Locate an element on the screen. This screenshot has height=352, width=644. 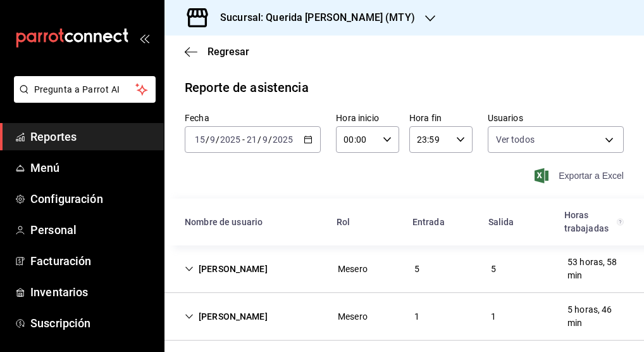
label: Fecha is located at coordinates (253, 118).